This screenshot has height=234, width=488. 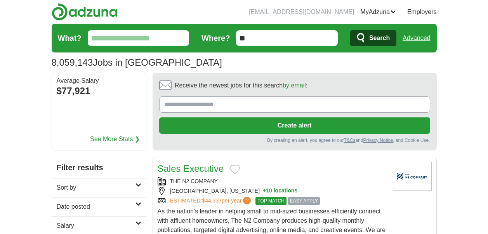 I want to click on a: ESTIMATED:$44,337per year?, so click(x=211, y=201).